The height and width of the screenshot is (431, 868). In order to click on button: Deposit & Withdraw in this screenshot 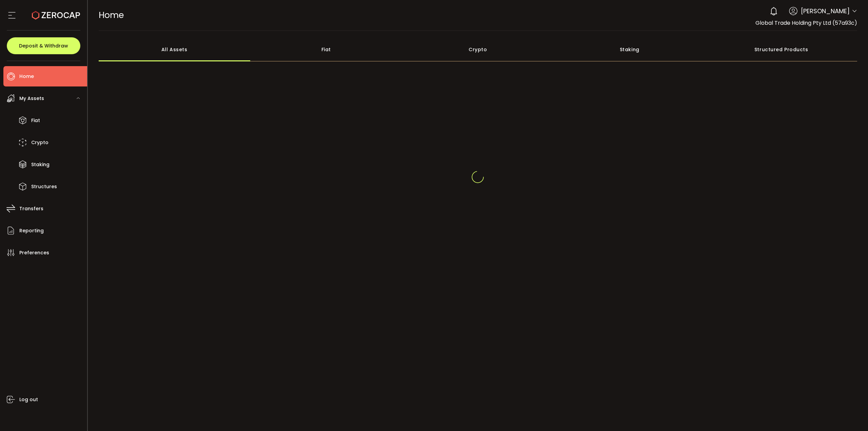, I will do `click(44, 45)`.